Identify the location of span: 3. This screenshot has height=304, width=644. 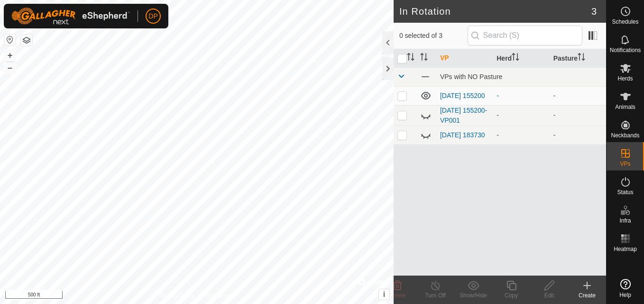
(594, 12).